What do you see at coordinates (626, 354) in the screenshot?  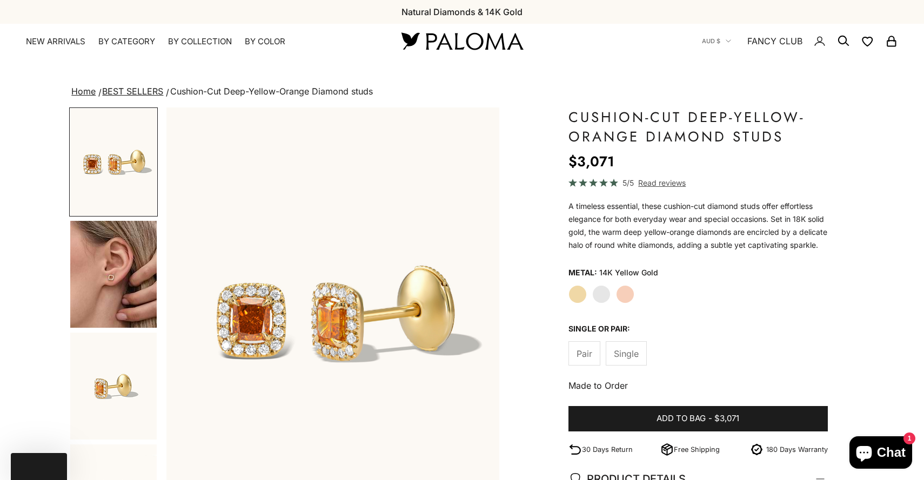 I see `span: Single` at bounding box center [626, 354].